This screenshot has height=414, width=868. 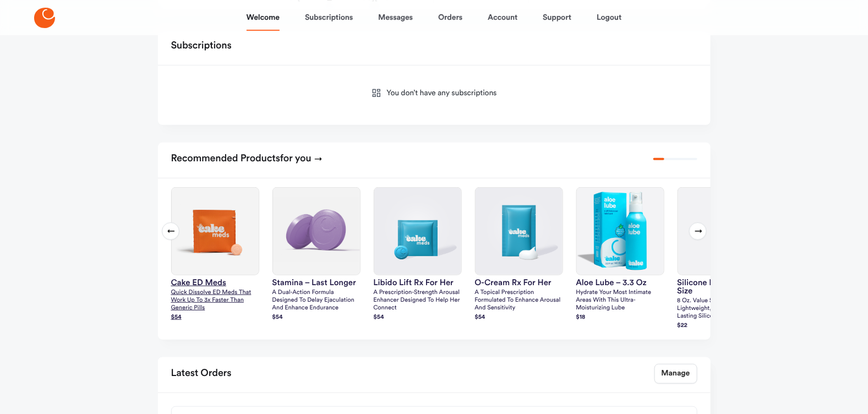 I want to click on p: Quick dissolve ED Meds that work up to 3x faster than generic pills, so click(x=215, y=300).